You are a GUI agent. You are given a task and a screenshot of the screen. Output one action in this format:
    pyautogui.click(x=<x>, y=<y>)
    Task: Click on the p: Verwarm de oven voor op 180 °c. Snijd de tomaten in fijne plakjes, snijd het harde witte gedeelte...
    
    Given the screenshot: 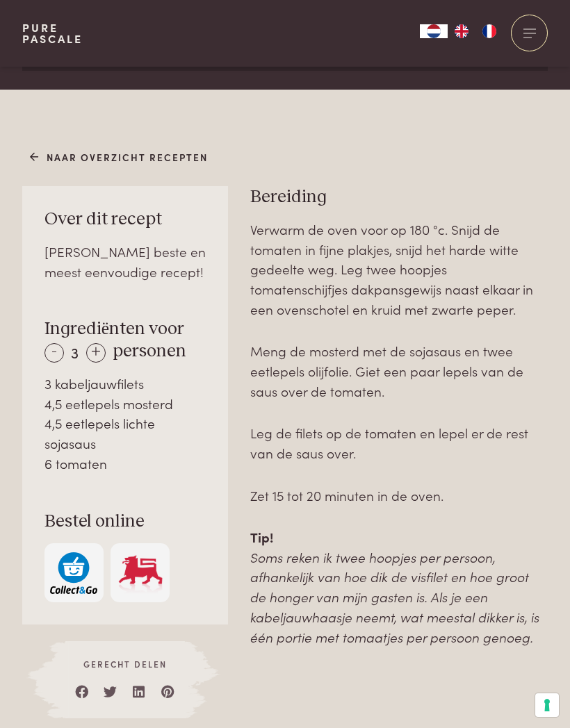 What is the action you would take?
    pyautogui.click(x=399, y=269)
    